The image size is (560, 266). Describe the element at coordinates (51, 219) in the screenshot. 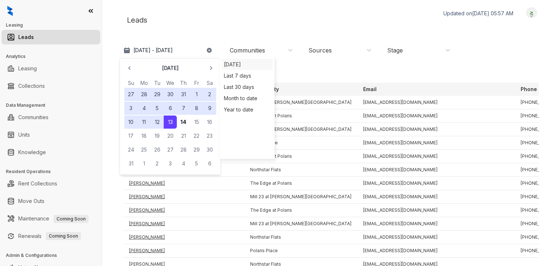

I see `li: Maintenance` at that location.